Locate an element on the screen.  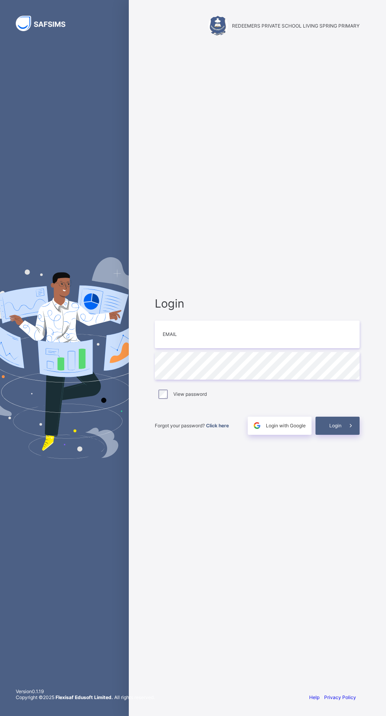
img: SAFSIMS Logo is located at coordinates (45, 23).